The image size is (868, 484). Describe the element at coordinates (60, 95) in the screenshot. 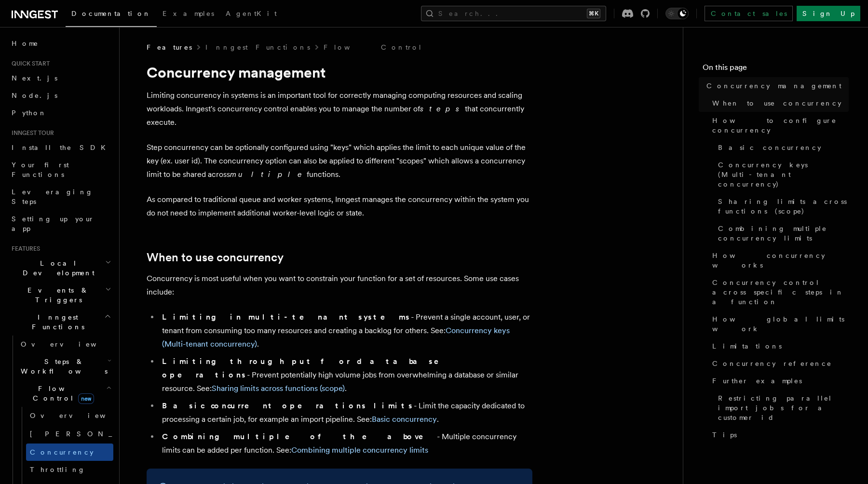

I see `a: Node.js` at that location.